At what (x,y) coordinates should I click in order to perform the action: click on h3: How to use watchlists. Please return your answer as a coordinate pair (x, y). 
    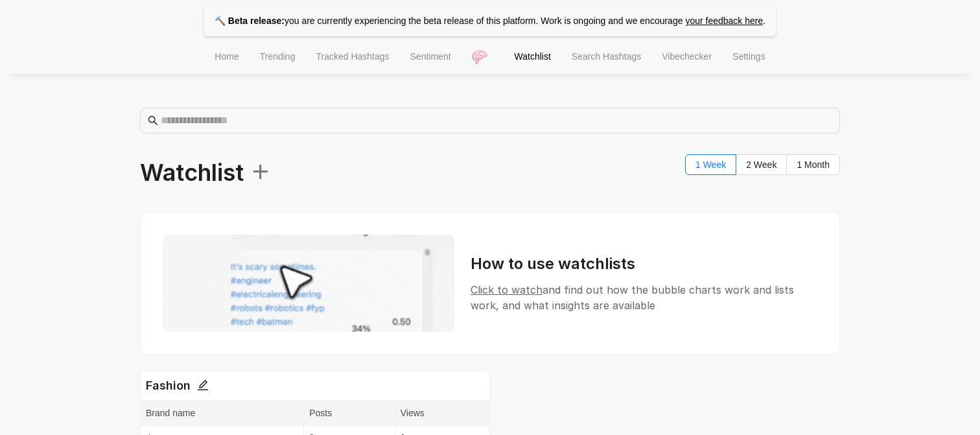
    Looking at the image, I should click on (644, 264).